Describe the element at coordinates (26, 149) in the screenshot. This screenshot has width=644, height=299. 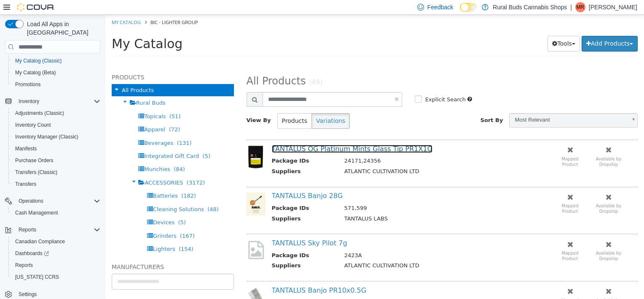
I see `a: Manifests` at that location.